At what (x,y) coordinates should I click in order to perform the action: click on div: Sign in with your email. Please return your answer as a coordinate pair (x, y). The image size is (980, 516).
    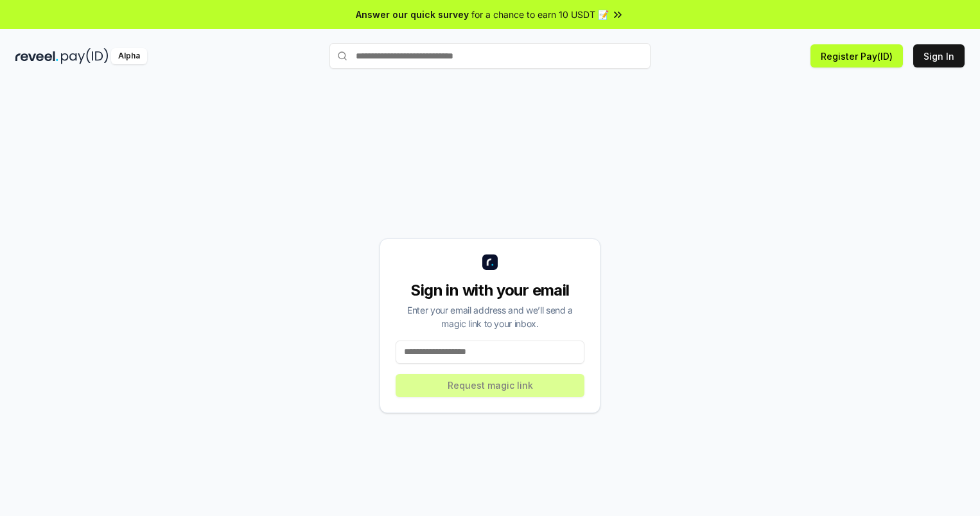
    Looking at the image, I should click on (490, 290).